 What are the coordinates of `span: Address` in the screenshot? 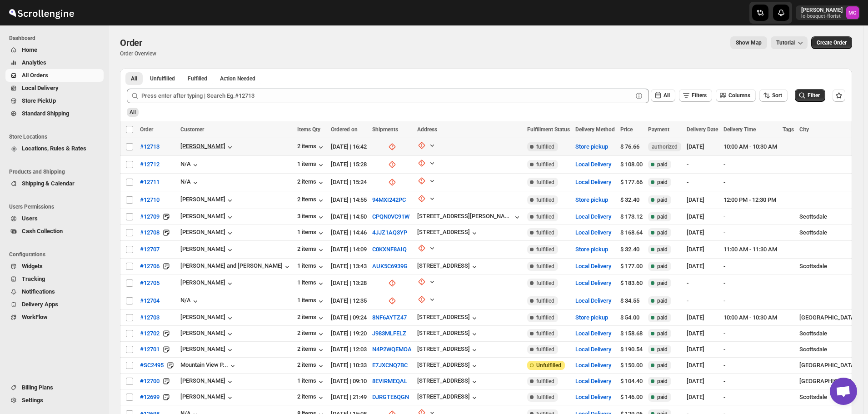 It's located at (427, 129).